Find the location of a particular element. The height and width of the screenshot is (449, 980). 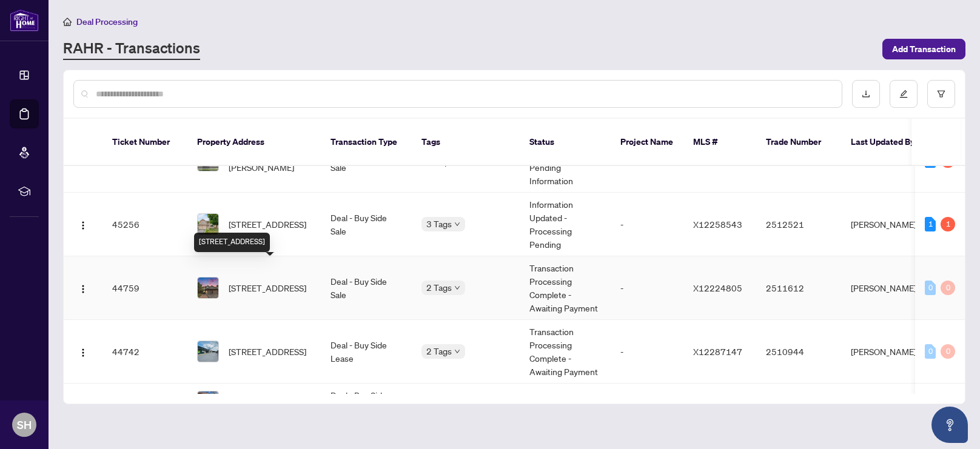

th: Trade Number is located at coordinates (799, 143).